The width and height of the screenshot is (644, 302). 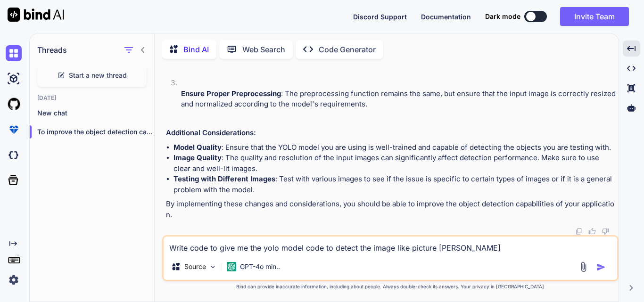 What do you see at coordinates (195, 266) in the screenshot?
I see `p: Source` at bounding box center [195, 266].